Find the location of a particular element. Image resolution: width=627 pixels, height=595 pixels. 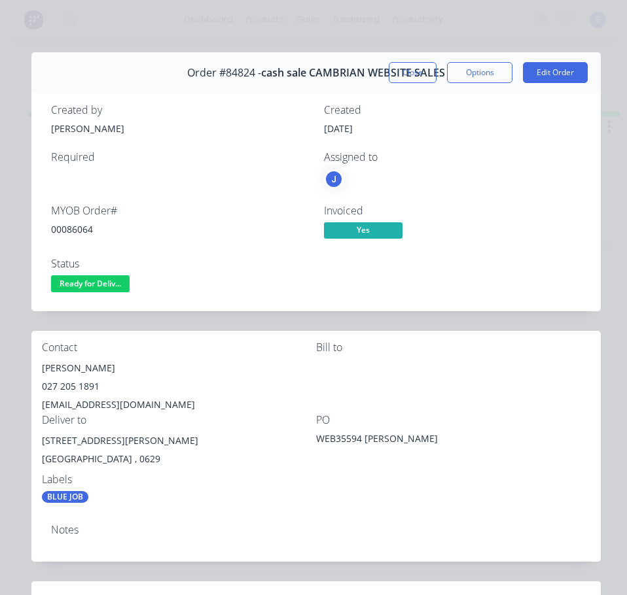

button: J is located at coordinates (334, 179).